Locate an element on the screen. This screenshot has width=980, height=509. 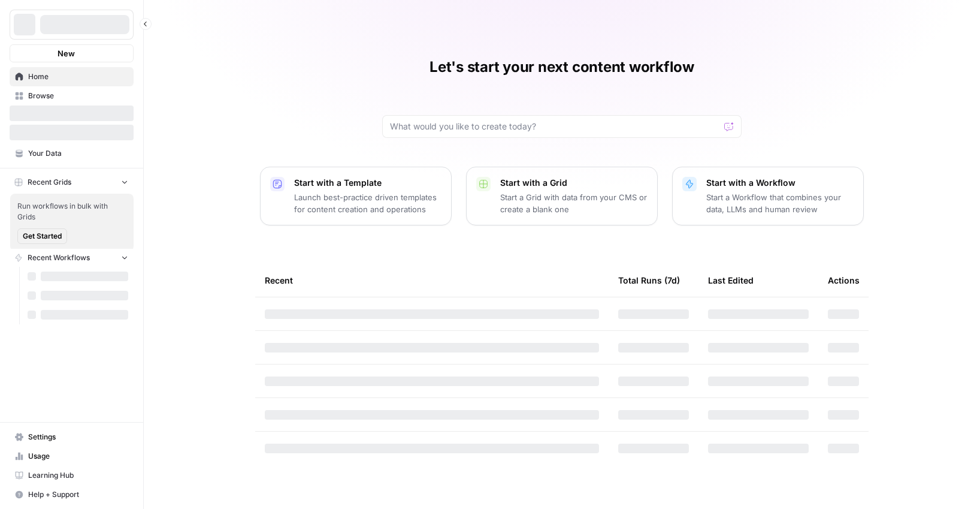
span: Learning Hub is located at coordinates (78, 476).